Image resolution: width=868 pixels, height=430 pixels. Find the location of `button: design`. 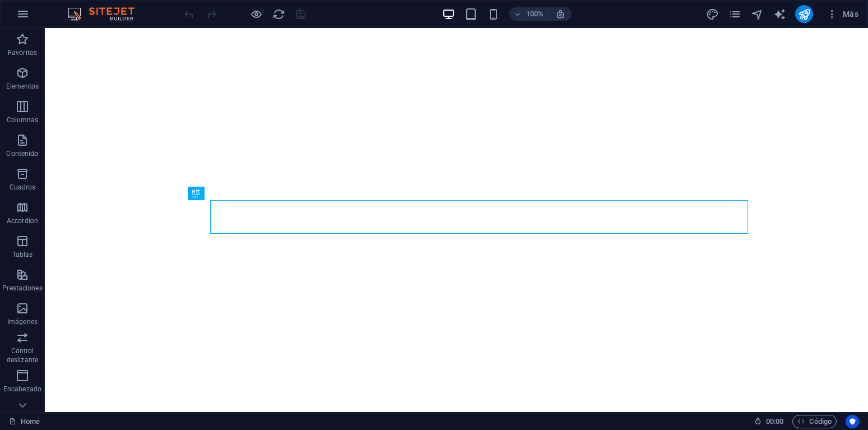

button: design is located at coordinates (713, 14).